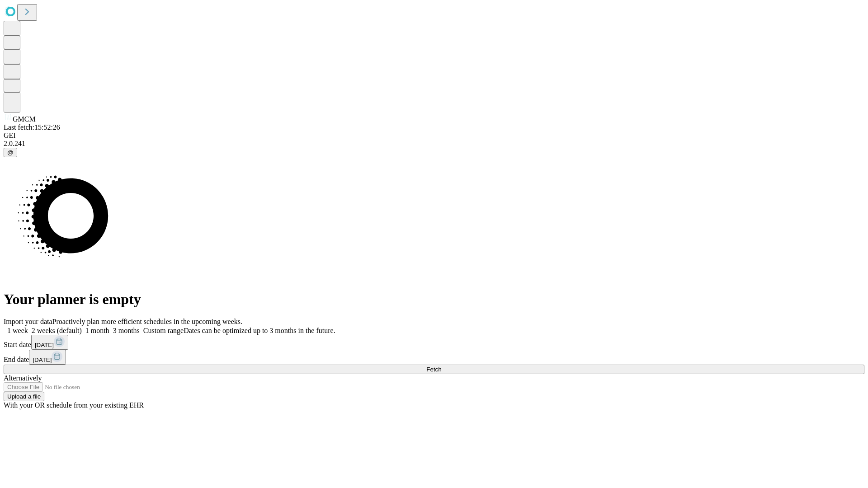 The width and height of the screenshot is (868, 488). Describe the element at coordinates (434, 136) in the screenshot. I see `div: GEI` at that location.